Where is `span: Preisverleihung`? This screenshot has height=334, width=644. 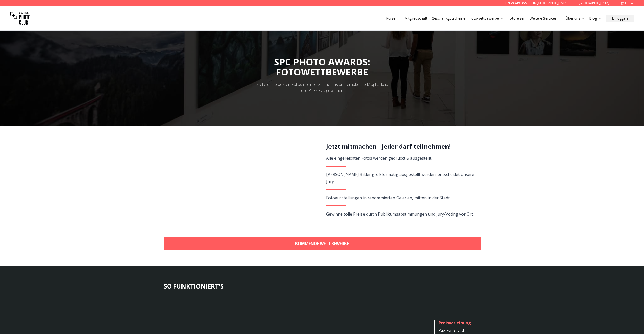
span: Preisverleihung is located at coordinates (455, 323).